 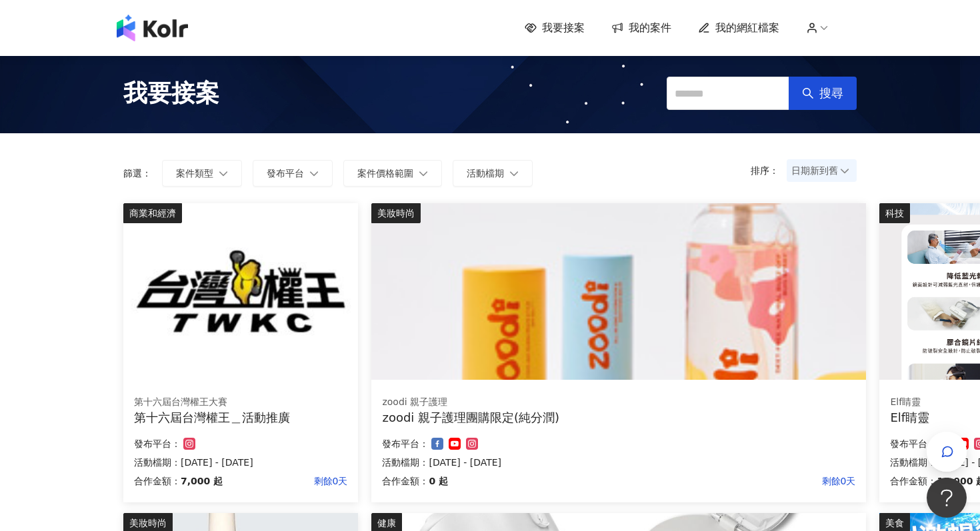 What do you see at coordinates (822, 170) in the screenshot?
I see `span: 日期新到舊` at bounding box center [822, 170].